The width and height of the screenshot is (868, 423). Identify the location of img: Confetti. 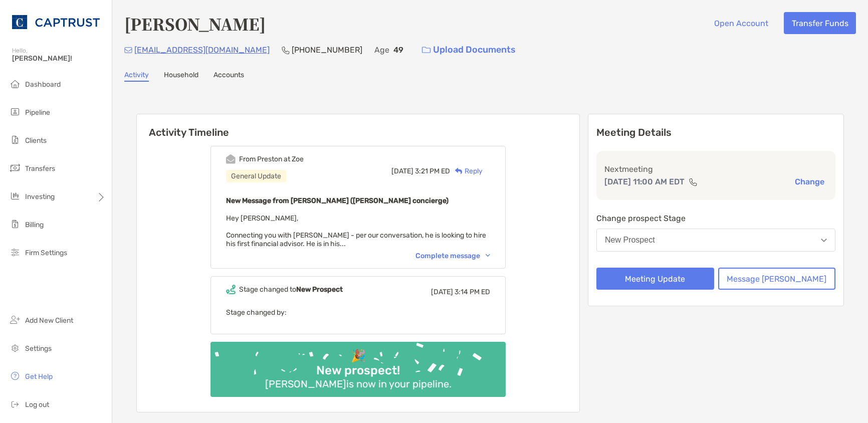
(357, 365).